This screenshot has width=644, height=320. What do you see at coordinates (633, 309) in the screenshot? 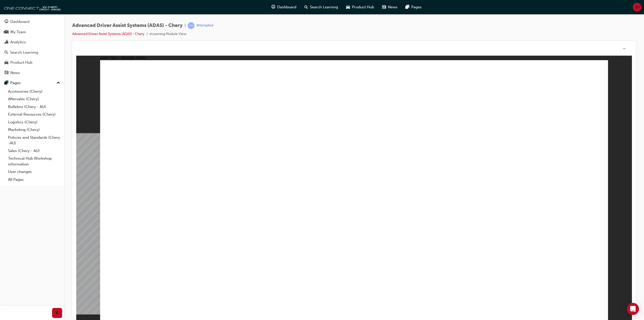
I see `div: Open Intercom Messenger` at bounding box center [633, 309].